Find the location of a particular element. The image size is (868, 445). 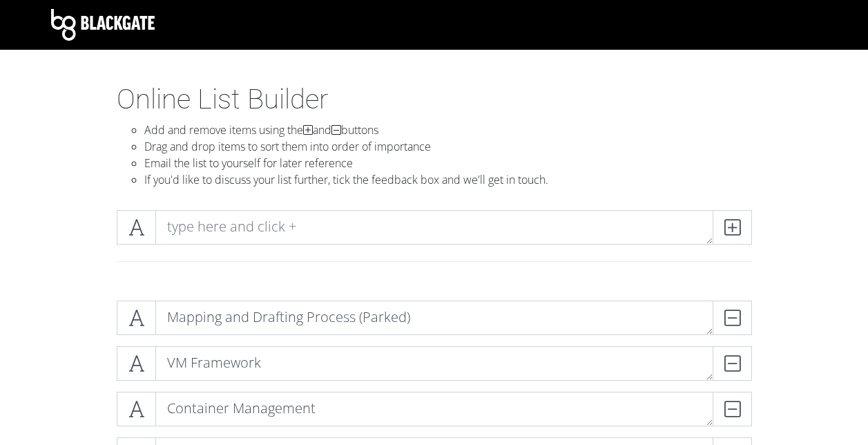

img: Blackgate is located at coordinates (103, 25).